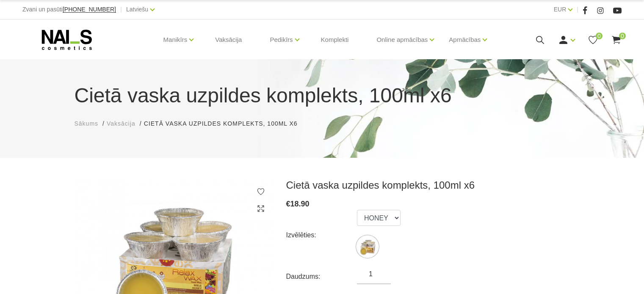  Describe the element at coordinates (464, 40) in the screenshot. I see `a: Apmācības` at that location.